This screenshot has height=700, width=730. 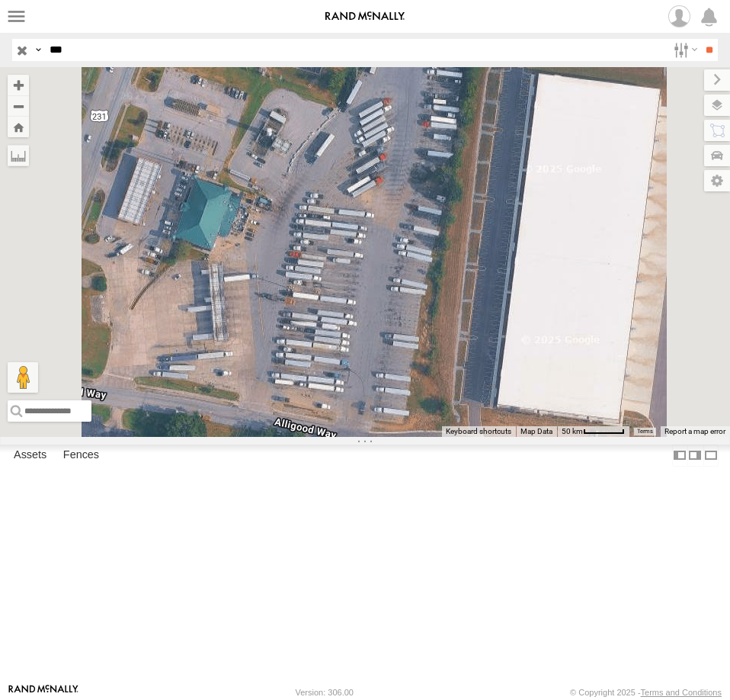 I want to click on a: Report a map error, so click(x=695, y=431).